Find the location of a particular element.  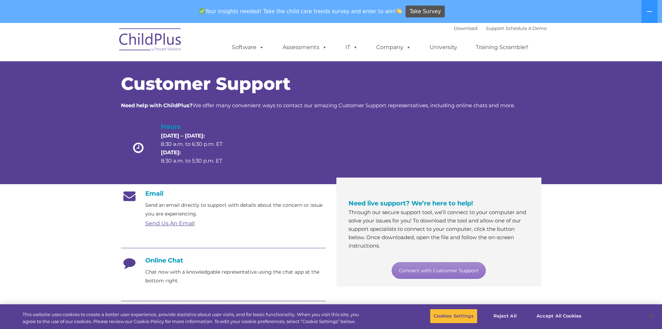

span: Customer Support is located at coordinates (206, 83).